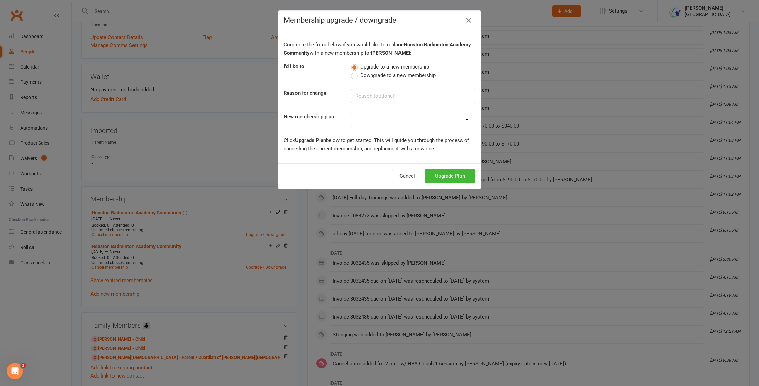 The image size is (759, 386). What do you see at coordinates (398, 75) in the screenshot?
I see `span: Downgrade to a new membership` at bounding box center [398, 75].